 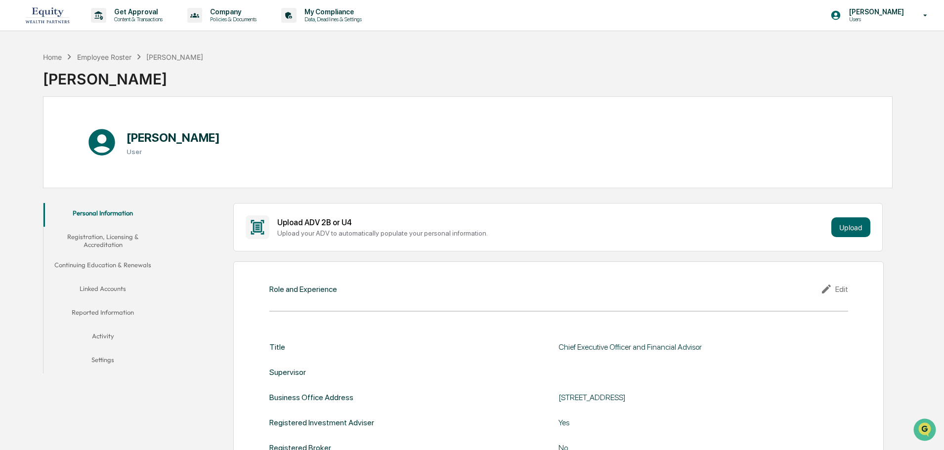 I want to click on div: Supervisor, so click(x=288, y=372).